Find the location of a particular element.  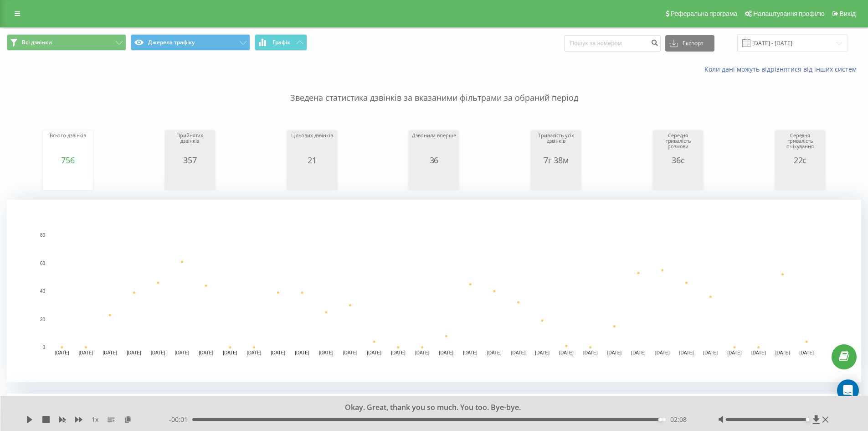

span: Всі дзвінки is located at coordinates (37, 43).